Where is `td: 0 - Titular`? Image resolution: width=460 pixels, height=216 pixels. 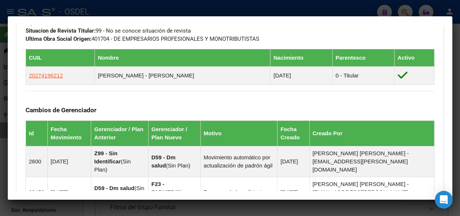
td: 0 - Titular is located at coordinates (363, 76).